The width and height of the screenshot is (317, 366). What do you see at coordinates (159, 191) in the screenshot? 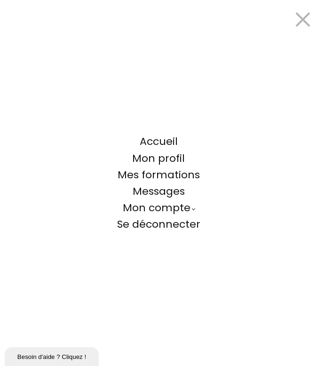
I see `a: Messages` at bounding box center [159, 191].